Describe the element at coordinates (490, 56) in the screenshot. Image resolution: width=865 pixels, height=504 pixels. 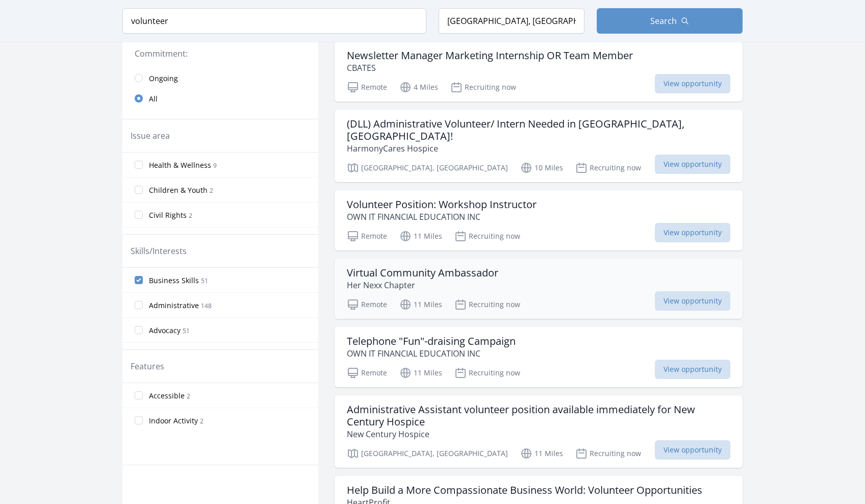
I see `h3: Newsletter Manager Marketing Internship OR Team Member` at that location.